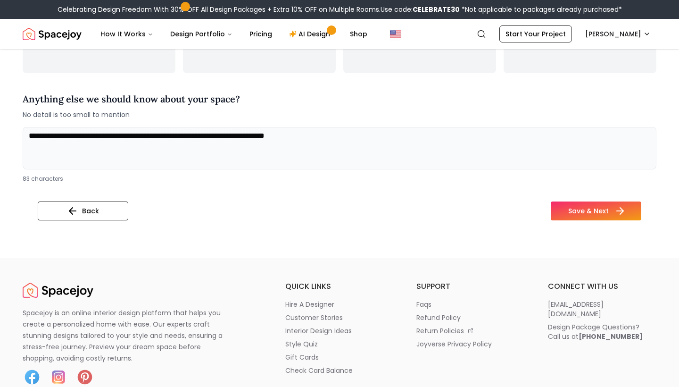  What do you see at coordinates (439, 317) in the screenshot?
I see `p: refund policy` at bounding box center [439, 317].